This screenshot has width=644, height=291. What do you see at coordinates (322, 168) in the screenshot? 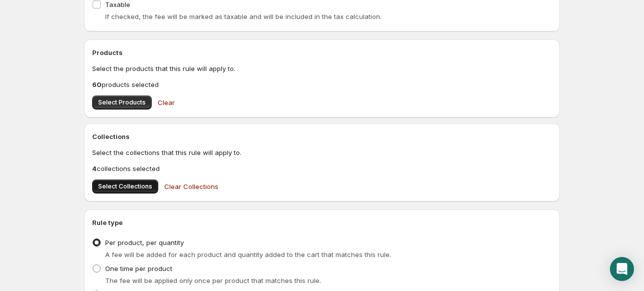
I see `p: collections selected` at bounding box center [322, 168].